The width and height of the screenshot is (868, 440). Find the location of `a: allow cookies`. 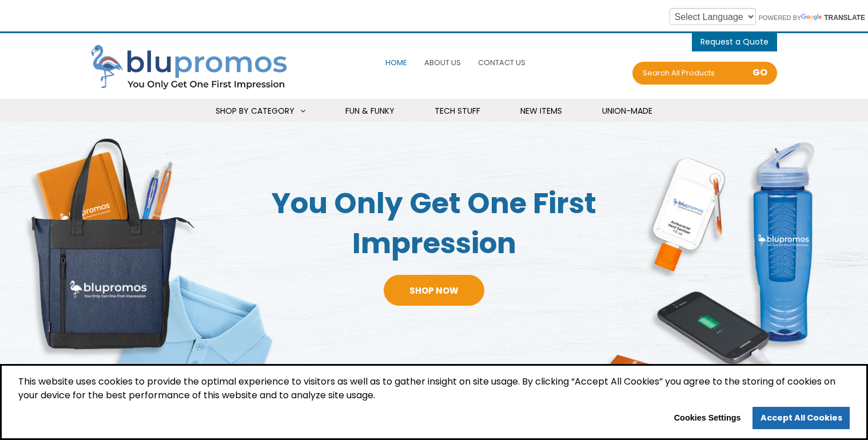

a: allow cookies is located at coordinates (801, 419).